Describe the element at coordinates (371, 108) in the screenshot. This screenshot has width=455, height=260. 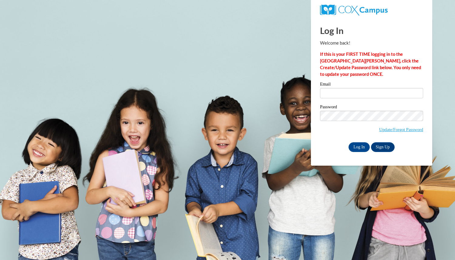
I see `label: Password` at that location.